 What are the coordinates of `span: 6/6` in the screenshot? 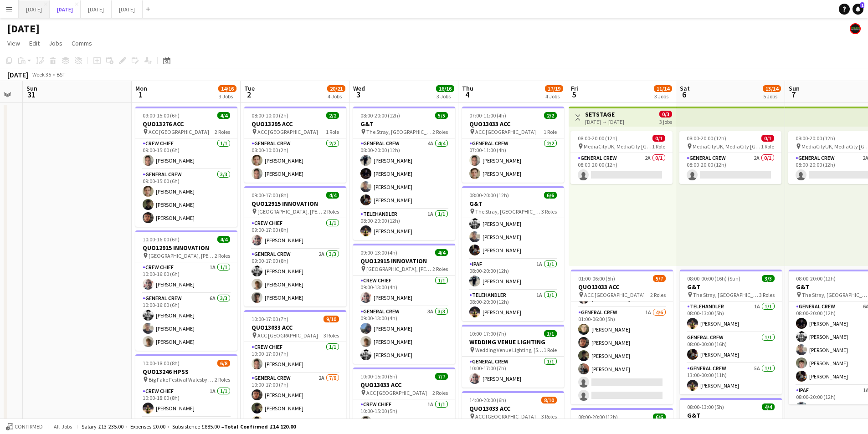 It's located at (659, 417).